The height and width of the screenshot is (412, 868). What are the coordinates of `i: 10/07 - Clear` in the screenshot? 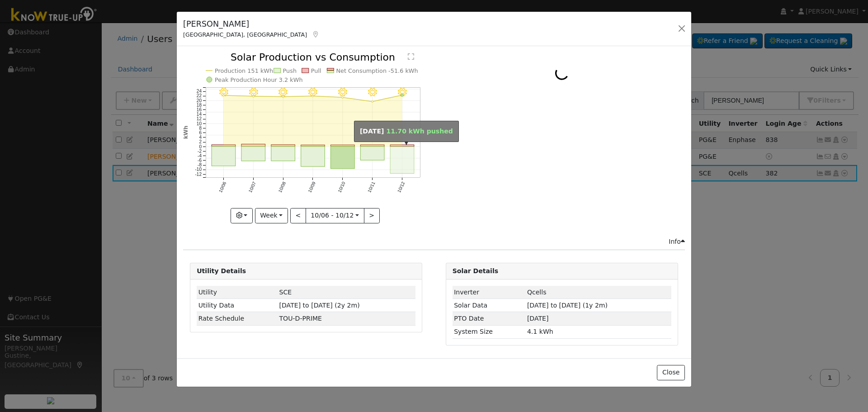 It's located at (253, 93).